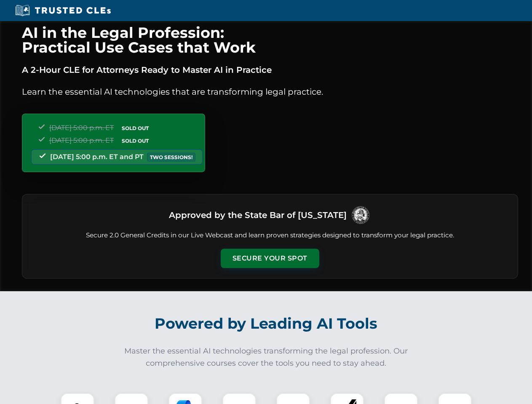  What do you see at coordinates (63, 10) in the screenshot?
I see `img: Trusted CLEs` at bounding box center [63, 10].